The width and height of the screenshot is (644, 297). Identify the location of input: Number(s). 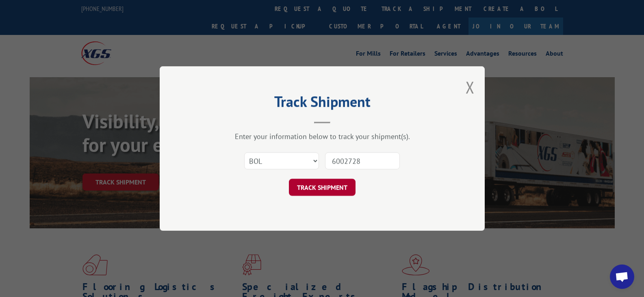
(363, 161).